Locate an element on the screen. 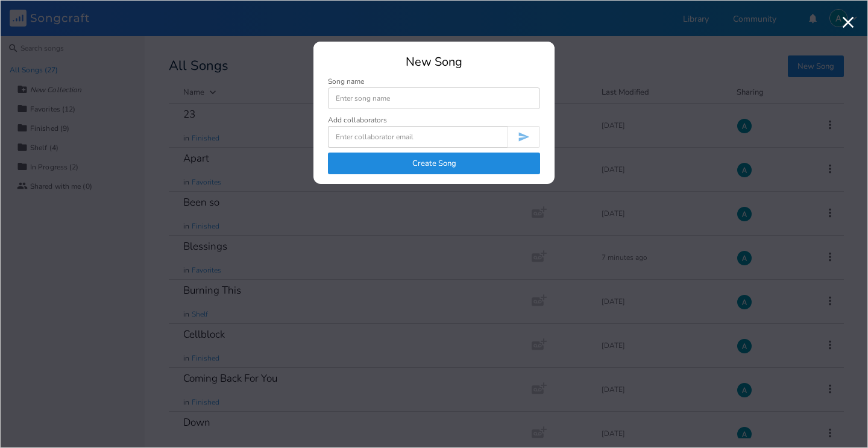 The height and width of the screenshot is (448, 868). div: Song name is located at coordinates (434, 82).